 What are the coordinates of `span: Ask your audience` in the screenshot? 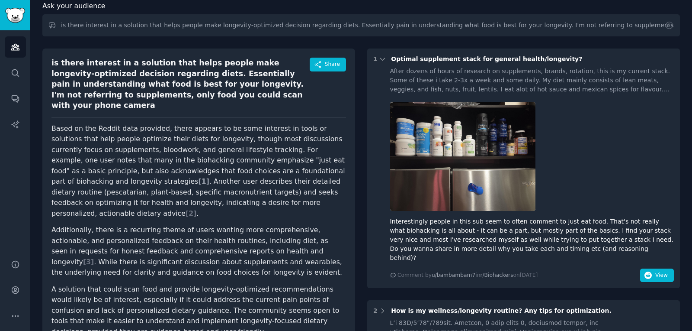 It's located at (74, 6).